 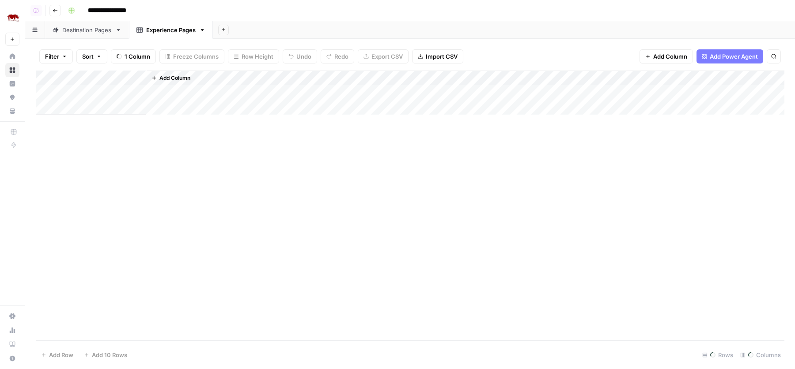 I want to click on button: Add Row, so click(x=57, y=355).